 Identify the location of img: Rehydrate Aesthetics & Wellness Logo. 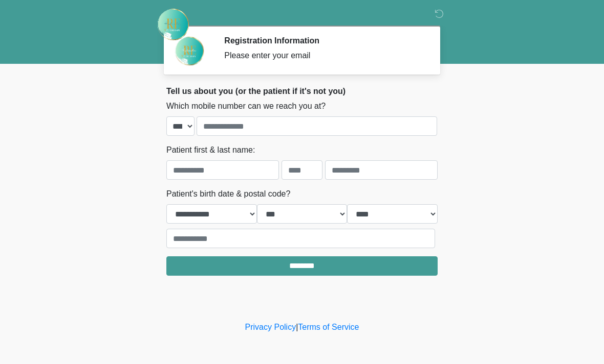
(172, 24).